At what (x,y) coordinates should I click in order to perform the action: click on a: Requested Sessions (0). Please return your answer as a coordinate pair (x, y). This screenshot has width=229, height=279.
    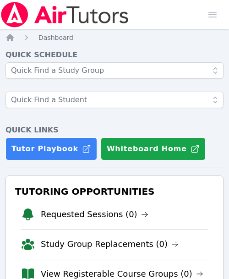
    Looking at the image, I should click on (94, 214).